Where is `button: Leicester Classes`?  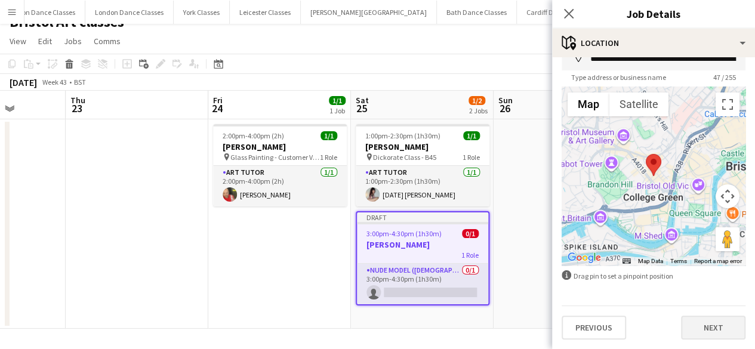
button: Leicester Classes is located at coordinates (265, 12).